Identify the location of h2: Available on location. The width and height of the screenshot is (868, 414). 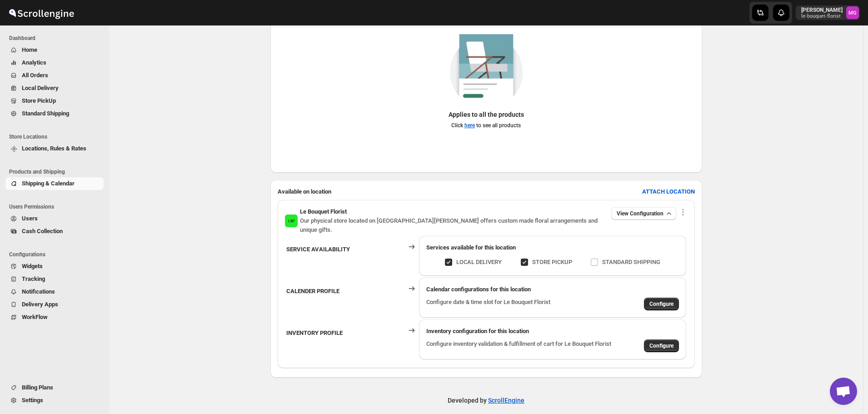
(305, 192).